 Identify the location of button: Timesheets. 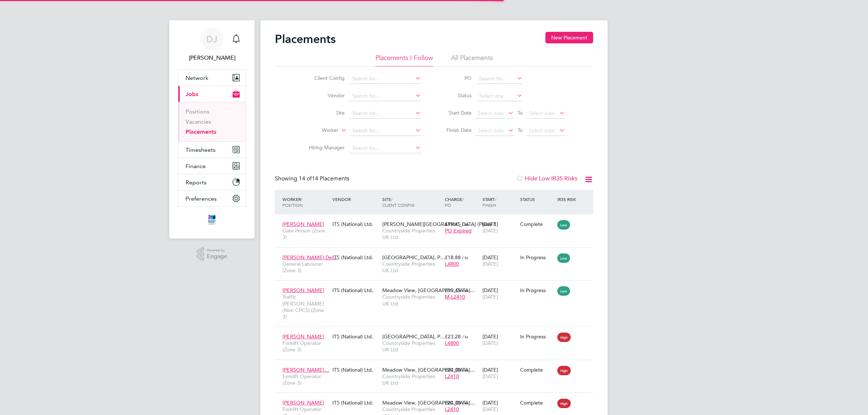
(212, 149).